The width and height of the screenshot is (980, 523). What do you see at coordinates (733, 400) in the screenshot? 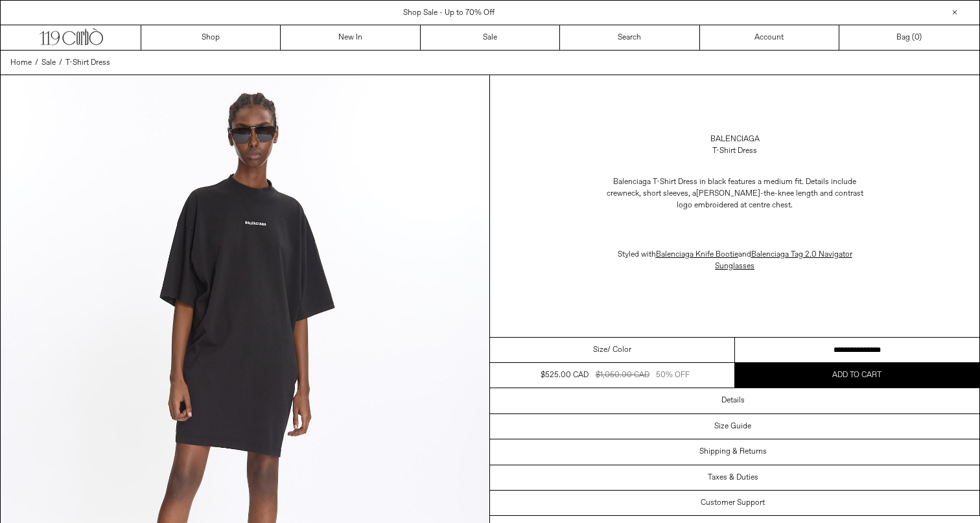
I see `h3: Details` at bounding box center [733, 400].